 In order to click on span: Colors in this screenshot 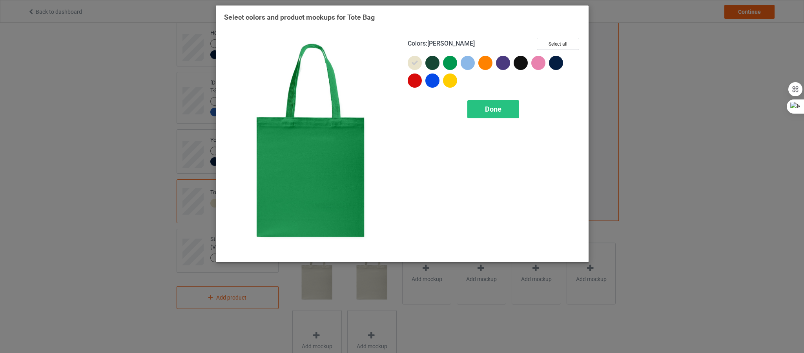, I will do `click(417, 43)`.